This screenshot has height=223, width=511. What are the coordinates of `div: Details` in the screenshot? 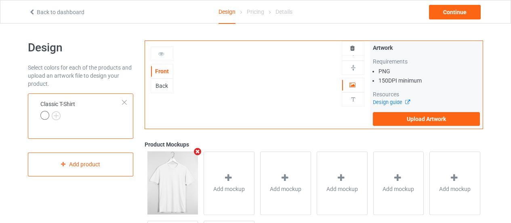 It's located at (284, 12).